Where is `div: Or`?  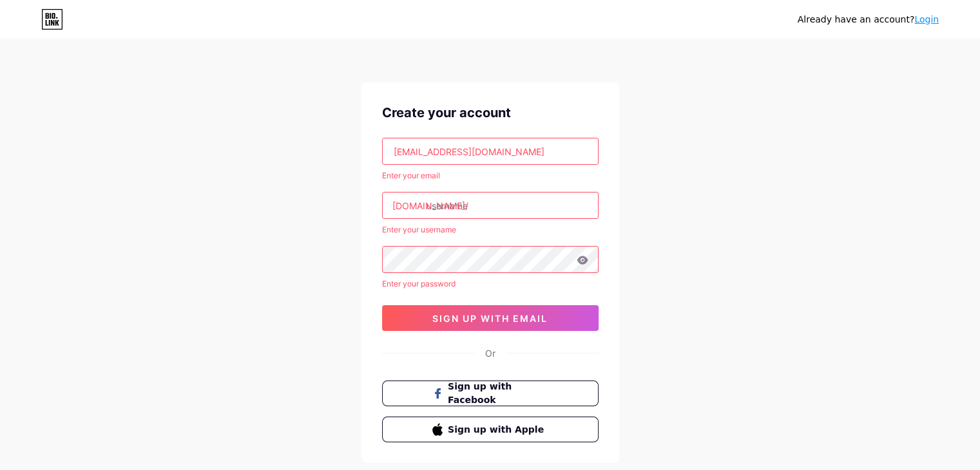
div: Or is located at coordinates (490, 352).